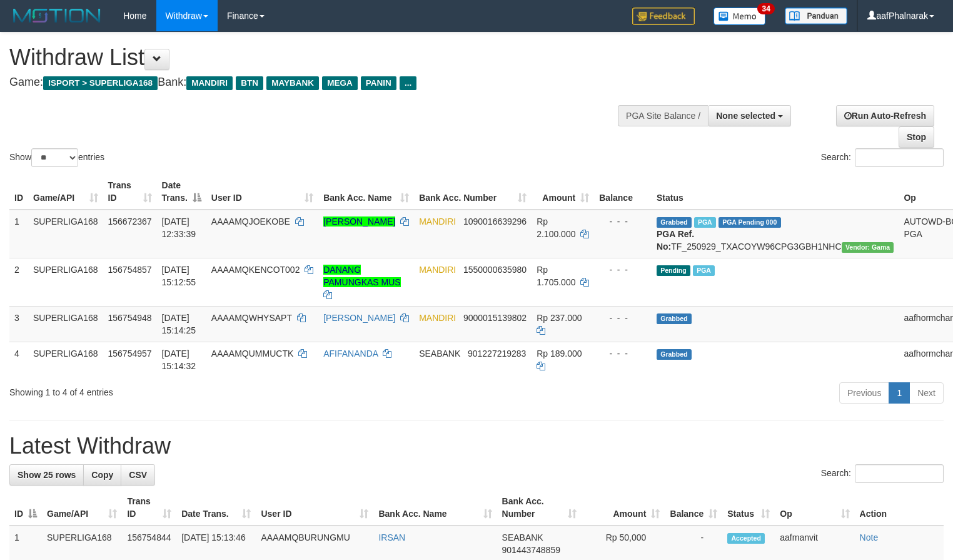  What do you see at coordinates (675, 240) in the screenshot?
I see `b: PGA Ref. No:` at bounding box center [675, 240].